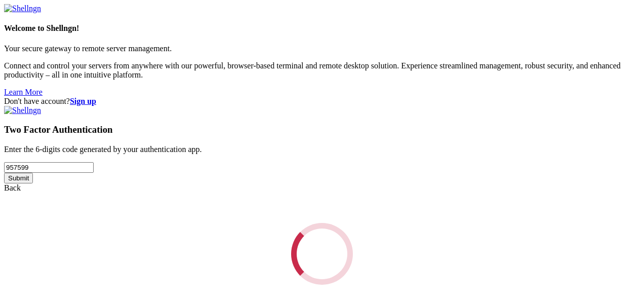 Image resolution: width=644 pixels, height=301 pixels. What do you see at coordinates (322, 49) in the screenshot?
I see `p: Your secure gateway to remote server management.` at bounding box center [322, 49].